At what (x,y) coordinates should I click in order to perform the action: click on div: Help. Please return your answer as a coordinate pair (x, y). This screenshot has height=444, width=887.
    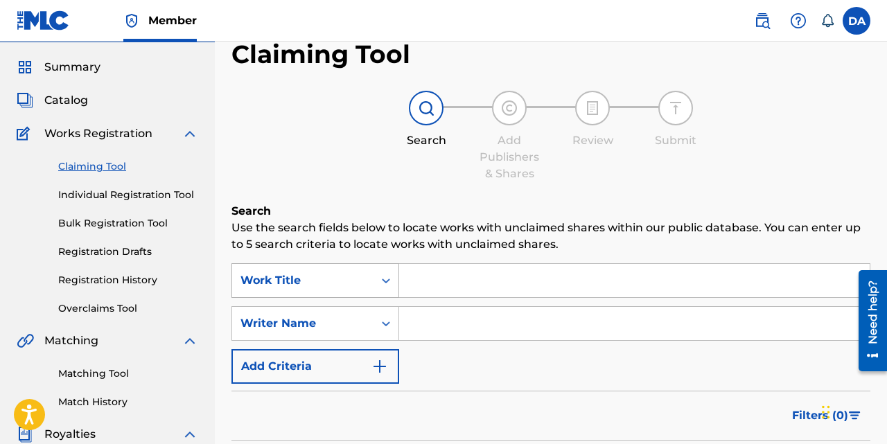
    Looking at the image, I should click on (798, 21).